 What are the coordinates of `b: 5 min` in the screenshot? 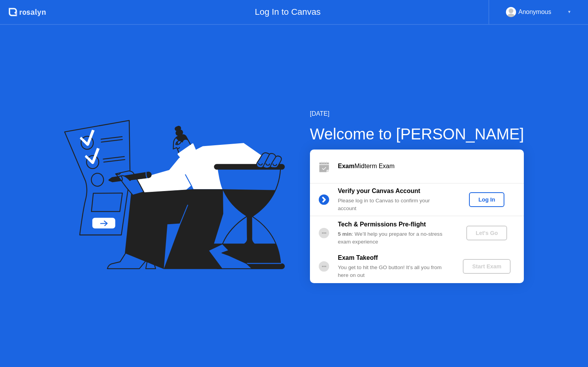 It's located at (345, 234).